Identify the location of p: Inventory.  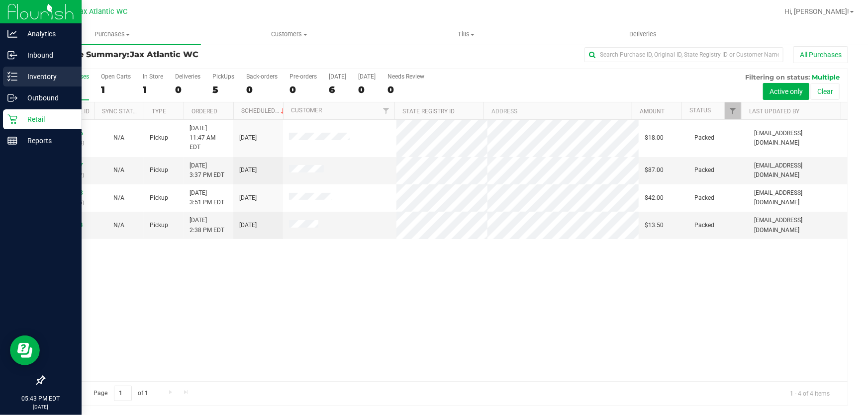
(47, 76).